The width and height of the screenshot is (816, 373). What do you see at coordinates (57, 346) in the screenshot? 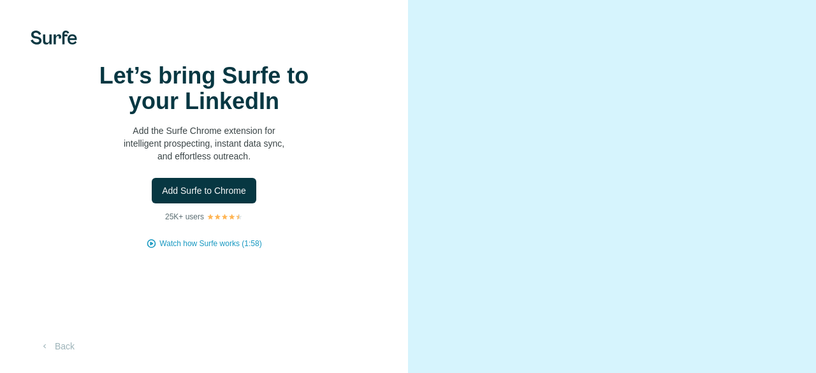
I see `button: Back` at bounding box center [57, 346].